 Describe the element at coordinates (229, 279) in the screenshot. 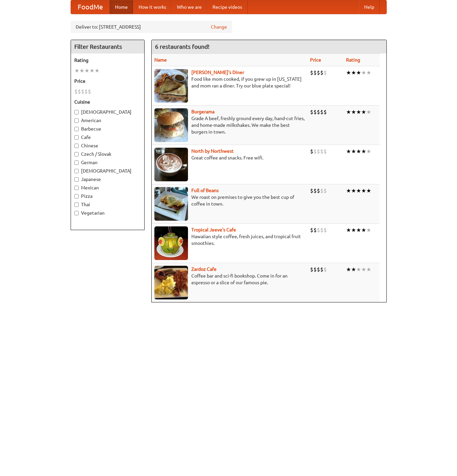

I see `p: Coffee bar and sci-fi bookshop. Come in for an espresso or a slice of our famous pie.` at that location.